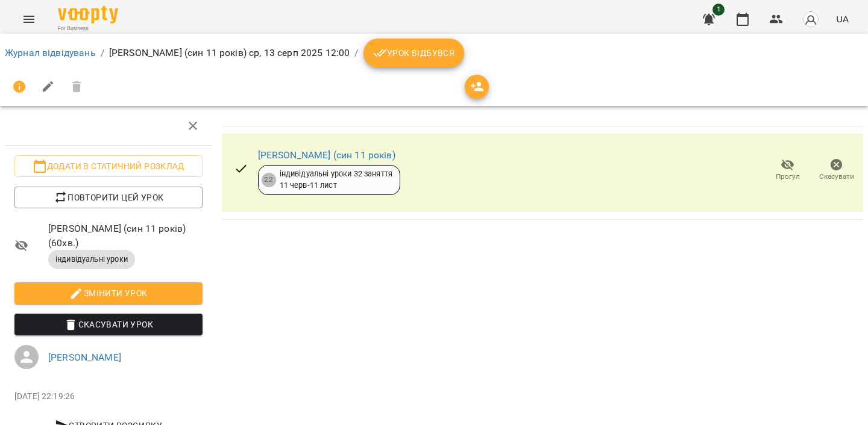  What do you see at coordinates (29, 19) in the screenshot?
I see `button: Menu` at bounding box center [29, 19].